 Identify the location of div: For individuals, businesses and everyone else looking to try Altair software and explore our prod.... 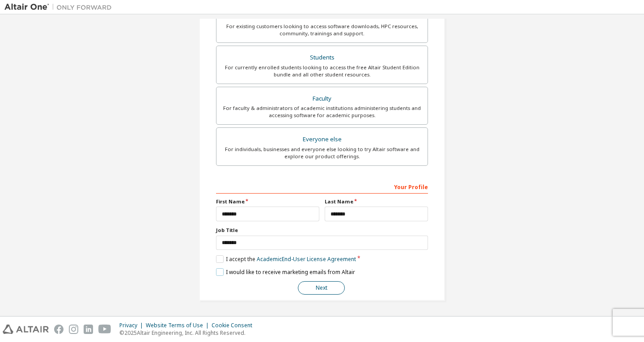
(322, 153).